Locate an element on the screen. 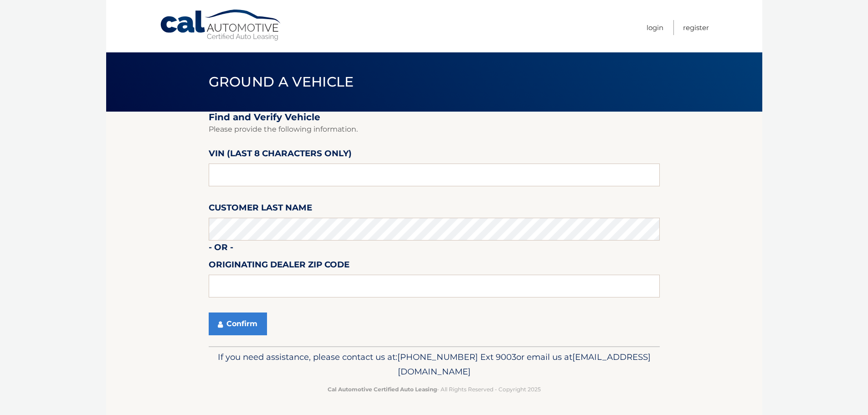 The height and width of the screenshot is (415, 868). strong: Cal Automotive Certified Auto Leasing is located at coordinates (382, 389).